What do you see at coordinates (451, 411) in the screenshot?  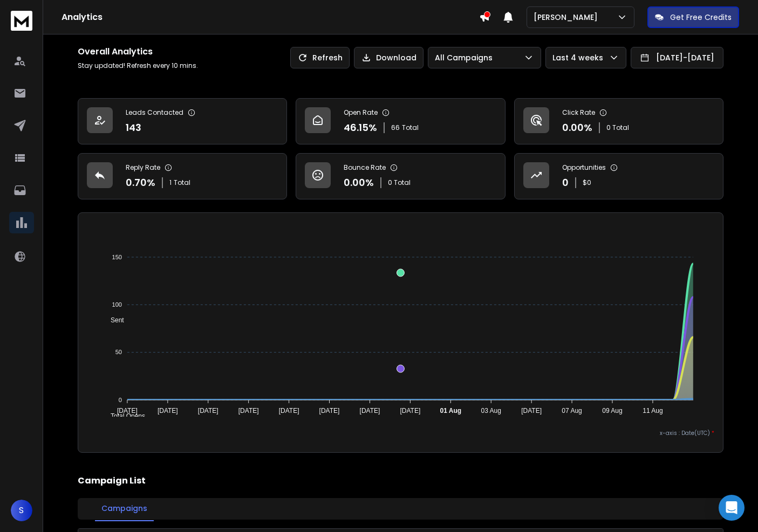 I see `tspan: 01 Aug` at bounding box center [451, 411].